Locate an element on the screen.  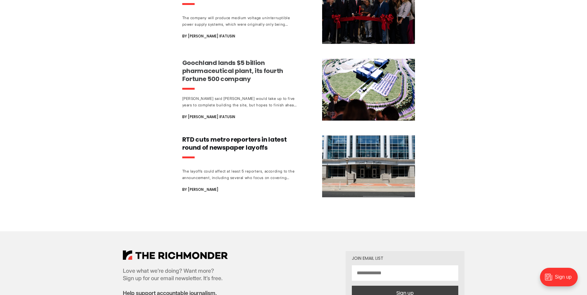
div: The layoffs could affect at least 5 reporters, according to the announcement, including several w... is located at coordinates (240, 175).